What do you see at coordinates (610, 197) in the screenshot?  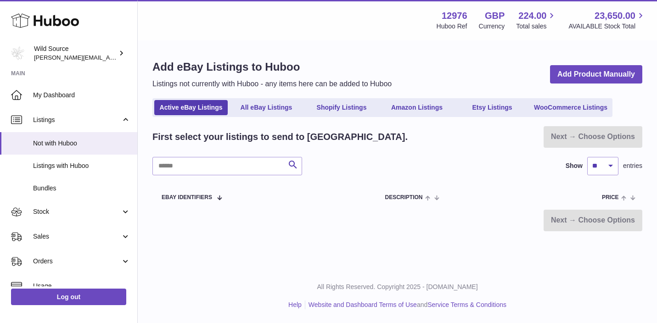 I see `span: Price` at bounding box center [610, 197].